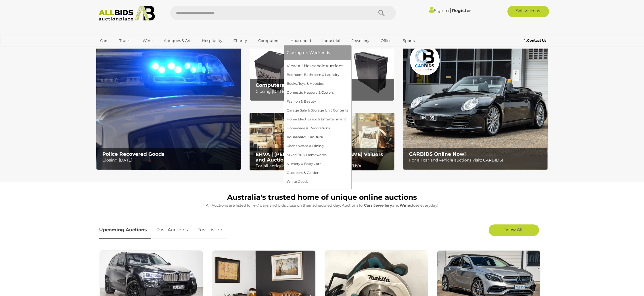 This screenshot has height=296, width=644. I want to click on strong: Jewellery, so click(383, 205).